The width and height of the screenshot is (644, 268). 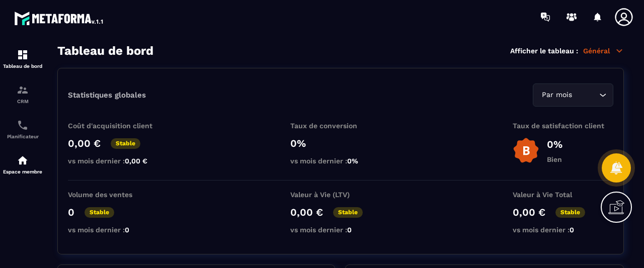 What do you see at coordinates (107, 95) in the screenshot?
I see `p: Statistiques globales` at bounding box center [107, 95].